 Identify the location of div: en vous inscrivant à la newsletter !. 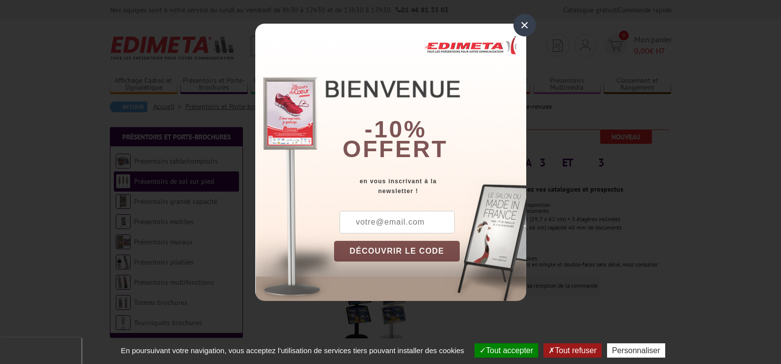
(430, 186).